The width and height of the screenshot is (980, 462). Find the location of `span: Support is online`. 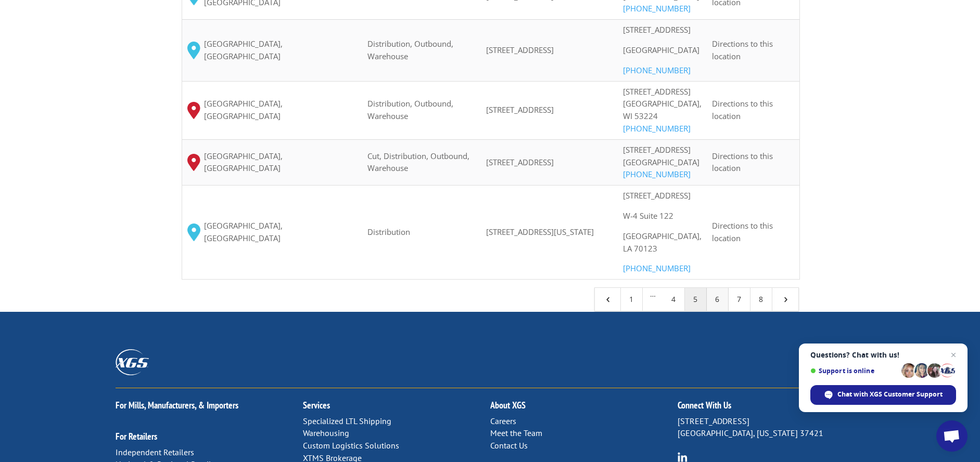

span: Support is online is located at coordinates (854, 371).